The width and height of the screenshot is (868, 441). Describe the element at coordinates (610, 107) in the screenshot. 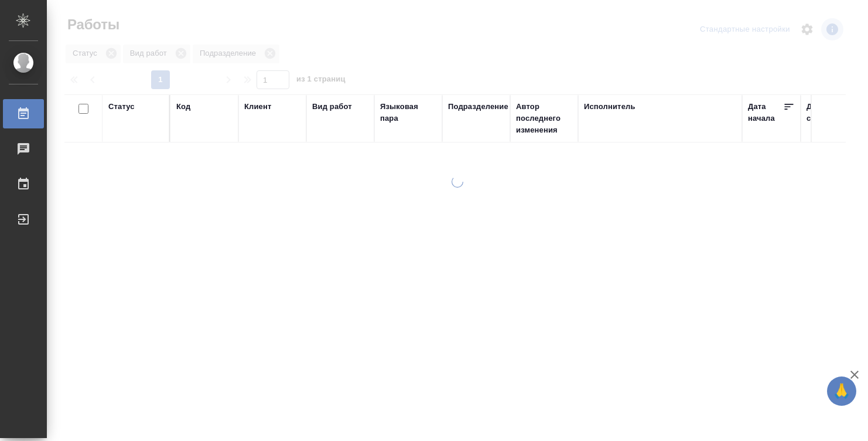

I see `div: Исполнитель` at that location.